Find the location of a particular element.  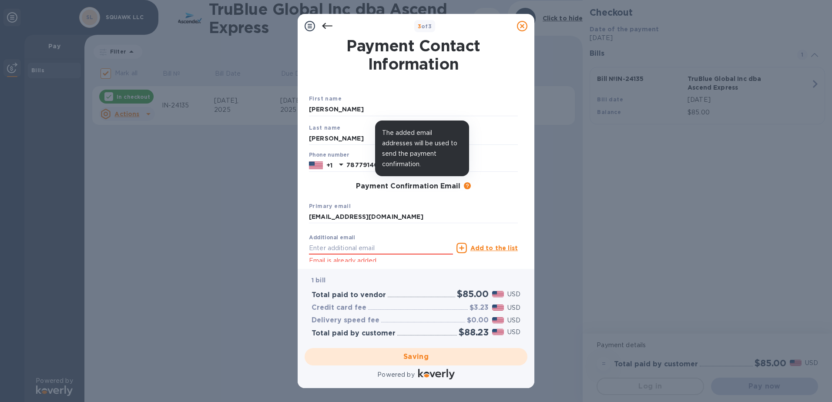

b: First name is located at coordinates (325, 98).